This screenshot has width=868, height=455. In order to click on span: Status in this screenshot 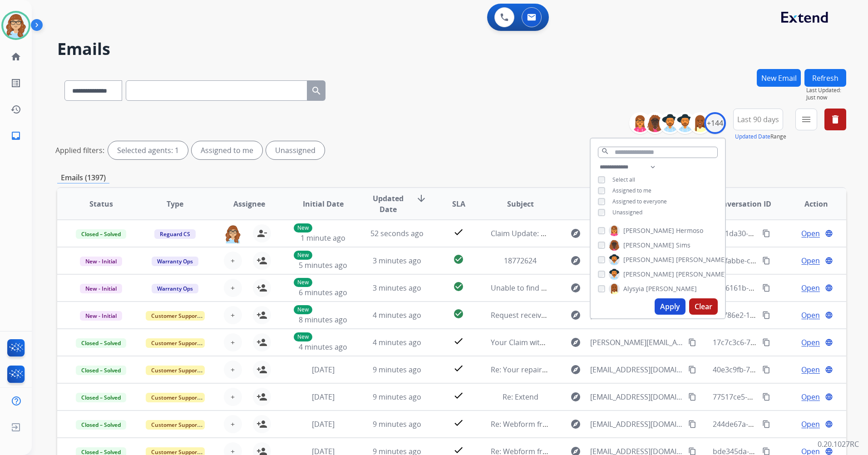, I will do `click(101, 204)`.